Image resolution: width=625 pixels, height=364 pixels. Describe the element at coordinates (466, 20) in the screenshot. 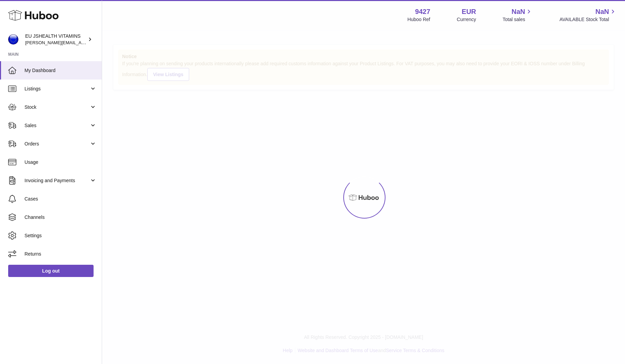

I see `div: Currency` at that location.